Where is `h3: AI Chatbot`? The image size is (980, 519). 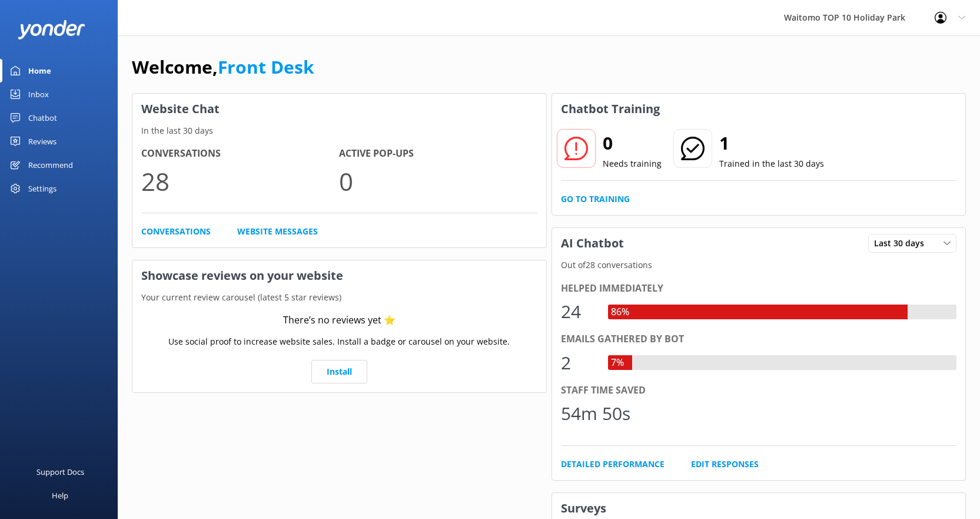 h3: AI Chatbot is located at coordinates (592, 243).